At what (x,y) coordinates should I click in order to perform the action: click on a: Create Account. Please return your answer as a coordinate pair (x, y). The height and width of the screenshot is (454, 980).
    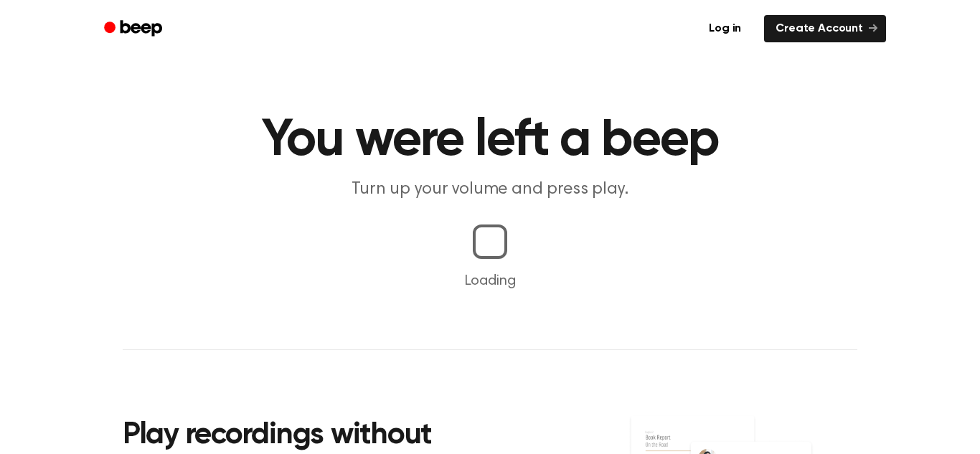
    Looking at the image, I should click on (825, 29).